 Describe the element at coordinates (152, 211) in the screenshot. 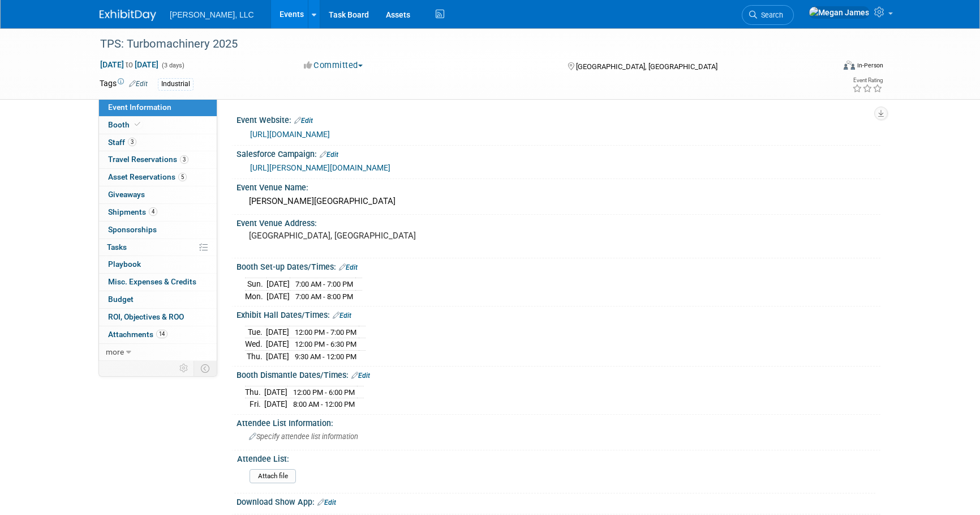

I see `span: 4` at that location.